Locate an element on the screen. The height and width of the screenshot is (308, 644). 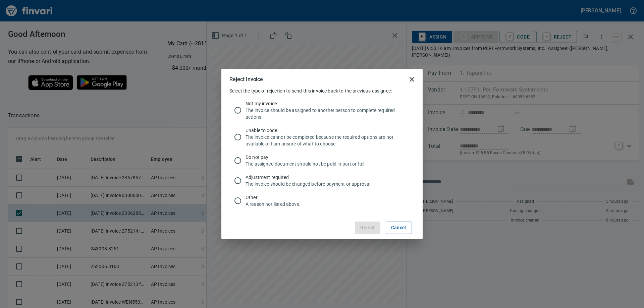
span: Select the type of rejection to send this invoice back to the previous assignee: is located at coordinates (310, 91).